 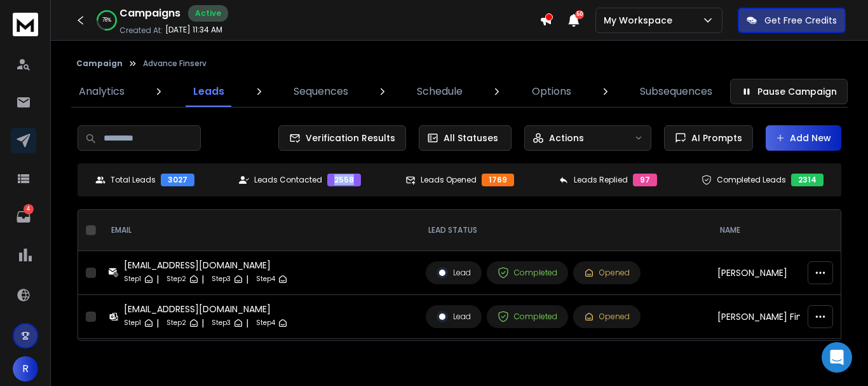 What do you see at coordinates (102, 92) in the screenshot?
I see `p: Analytics` at bounding box center [102, 92].